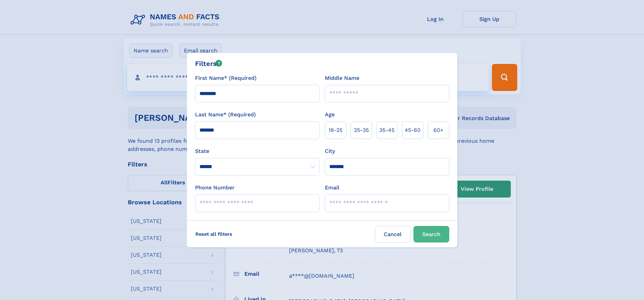  Describe the element at coordinates (439, 130) in the screenshot. I see `span: 60+` at that location.